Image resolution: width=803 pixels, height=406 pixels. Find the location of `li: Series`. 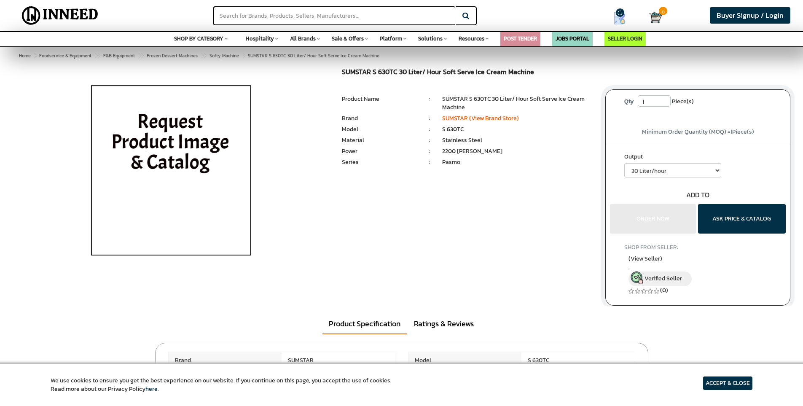

li: Series is located at coordinates (379, 162).